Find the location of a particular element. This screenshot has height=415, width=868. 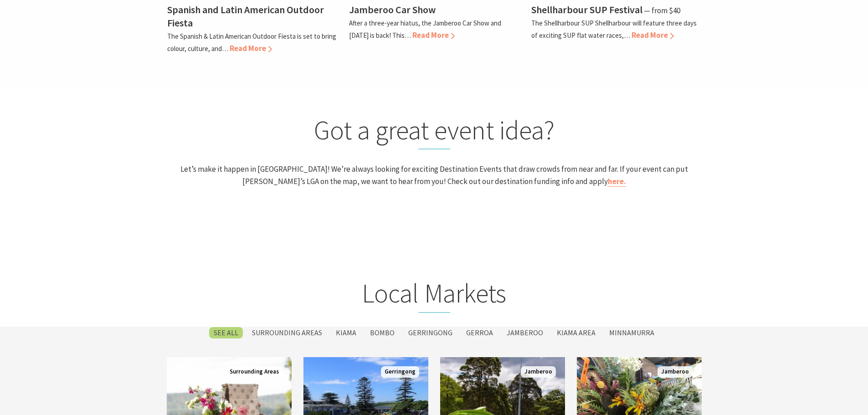

label: Kiama is located at coordinates (346, 333).